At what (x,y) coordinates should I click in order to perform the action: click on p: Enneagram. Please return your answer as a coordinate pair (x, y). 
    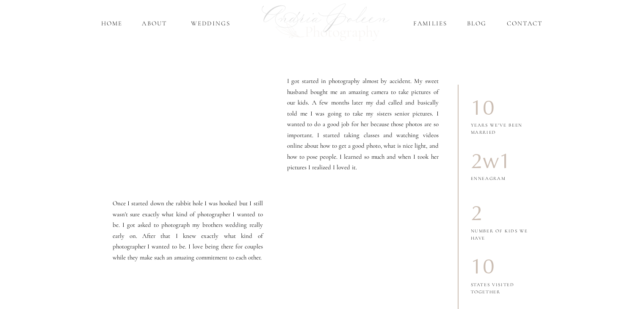
    Looking at the image, I should click on (494, 182).